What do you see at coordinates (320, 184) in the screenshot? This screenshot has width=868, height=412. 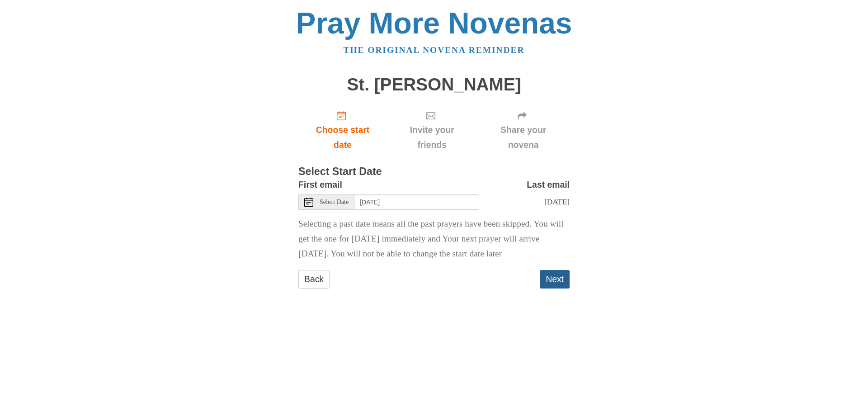 I see `label: First email` at bounding box center [320, 184].